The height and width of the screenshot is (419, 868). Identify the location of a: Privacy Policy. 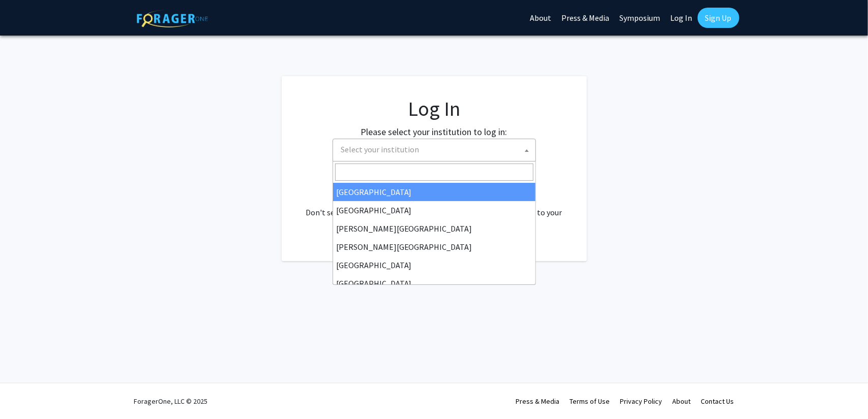
(641, 402).